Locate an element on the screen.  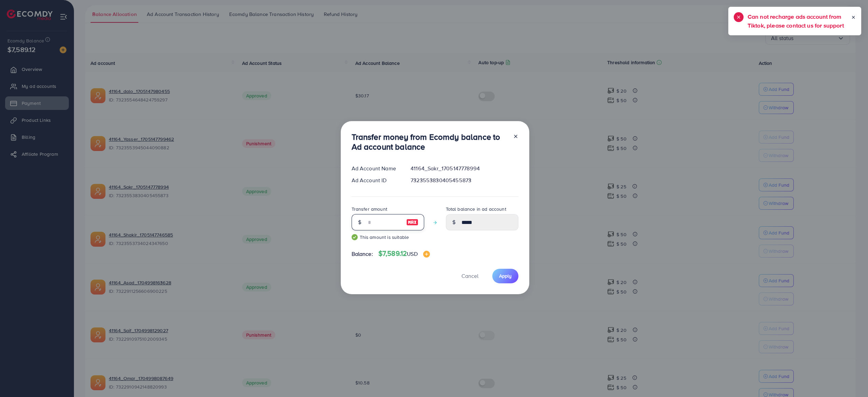
div: 41164_Sakr_1705147778994 is located at coordinates (464, 168).